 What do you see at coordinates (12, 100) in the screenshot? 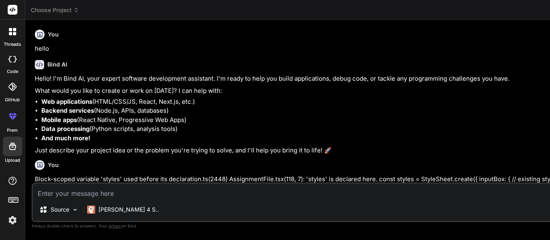
I see `label: GitHub` at bounding box center [12, 100].